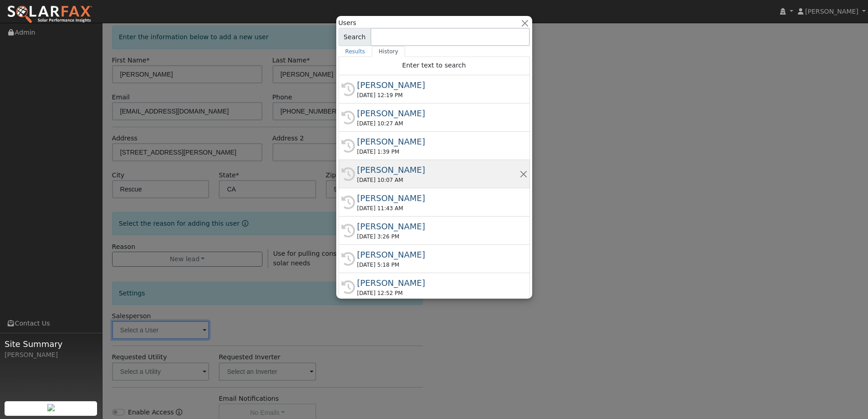 The height and width of the screenshot is (419, 868). I want to click on button: Remove this history, so click(523, 174).